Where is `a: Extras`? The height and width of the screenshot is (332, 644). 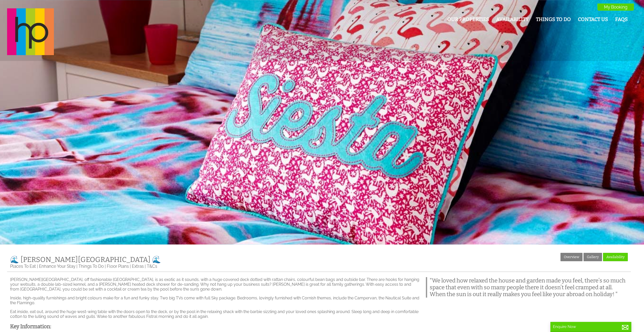
a: Extras is located at coordinates (138, 267).